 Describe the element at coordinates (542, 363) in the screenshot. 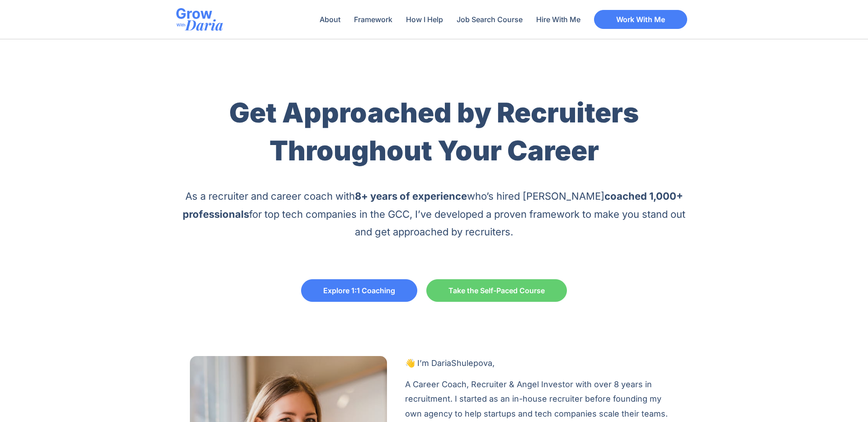

I see `p: Shulepova` at that location.